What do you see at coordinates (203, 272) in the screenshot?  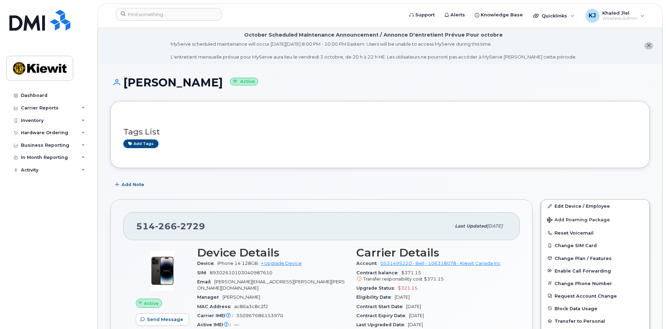 I see `span: SIM` at bounding box center [203, 272].